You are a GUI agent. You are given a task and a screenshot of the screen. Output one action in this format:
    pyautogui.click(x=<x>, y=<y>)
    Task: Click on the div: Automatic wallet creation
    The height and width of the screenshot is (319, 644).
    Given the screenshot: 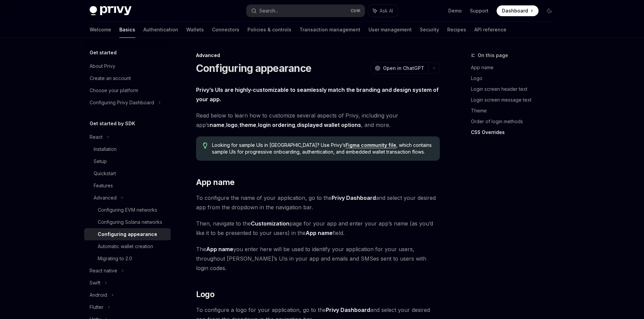 What is the action you would take?
    pyautogui.click(x=125, y=247)
    